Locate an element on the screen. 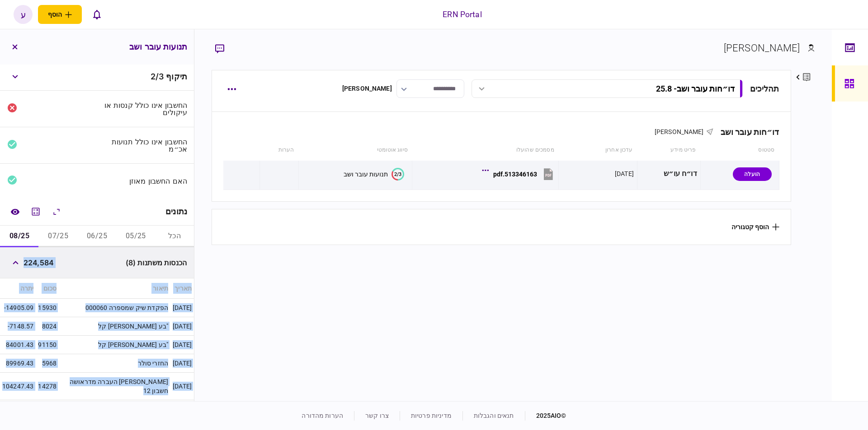 This screenshot has width=868, height=430. td: 91150 is located at coordinates (47, 345).